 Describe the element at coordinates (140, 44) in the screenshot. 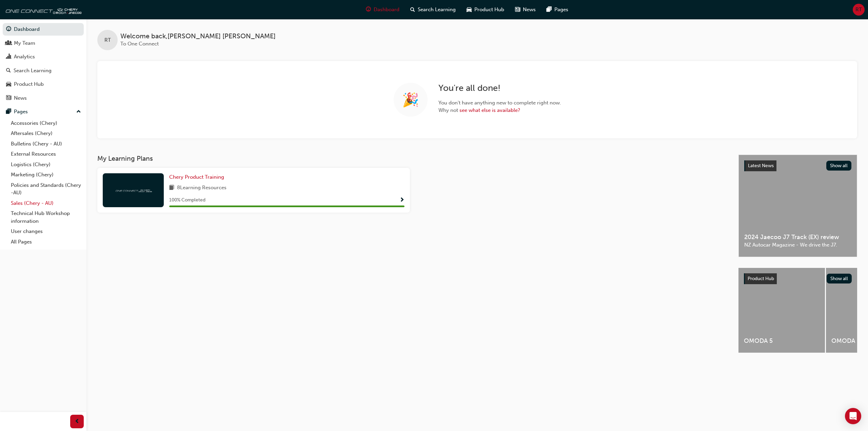

I see `span: To One Connect` at that location.